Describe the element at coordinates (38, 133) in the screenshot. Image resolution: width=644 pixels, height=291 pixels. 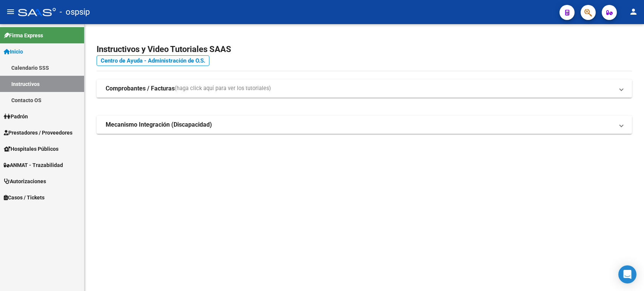
I see `span: Prestadores / Proveedores` at that location.